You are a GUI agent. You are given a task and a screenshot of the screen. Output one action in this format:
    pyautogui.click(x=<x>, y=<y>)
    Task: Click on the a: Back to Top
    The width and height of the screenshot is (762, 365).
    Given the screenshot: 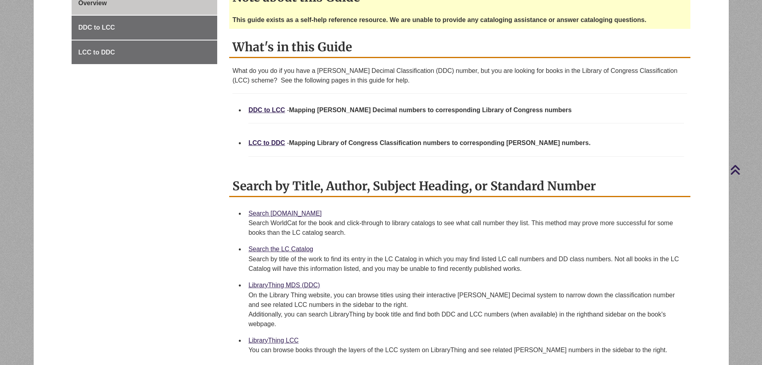 What is the action you would take?
    pyautogui.click(x=745, y=169)
    